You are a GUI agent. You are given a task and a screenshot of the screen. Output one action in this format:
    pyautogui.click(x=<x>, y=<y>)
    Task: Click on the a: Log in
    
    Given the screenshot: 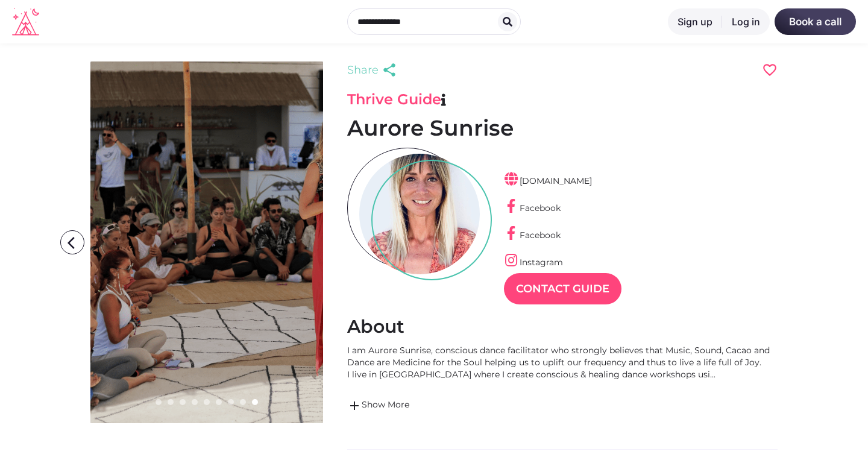 What is the action you would take?
    pyautogui.click(x=745, y=22)
    